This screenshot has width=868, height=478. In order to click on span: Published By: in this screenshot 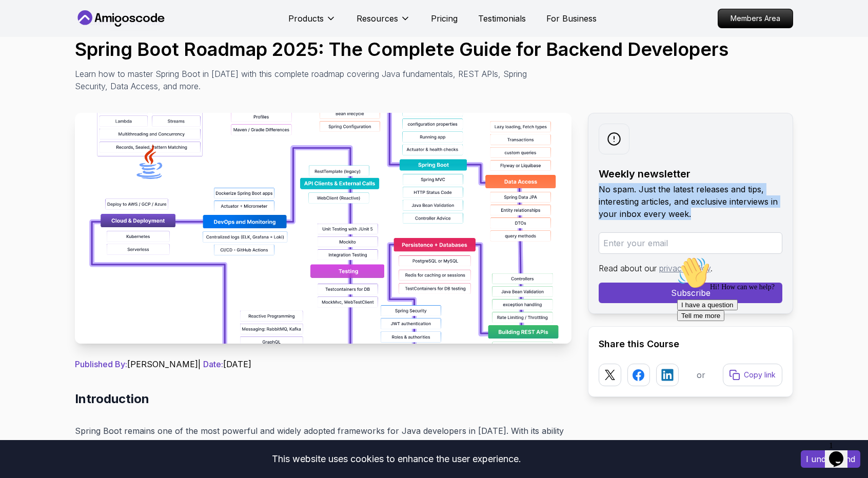, I will do `click(101, 364)`.